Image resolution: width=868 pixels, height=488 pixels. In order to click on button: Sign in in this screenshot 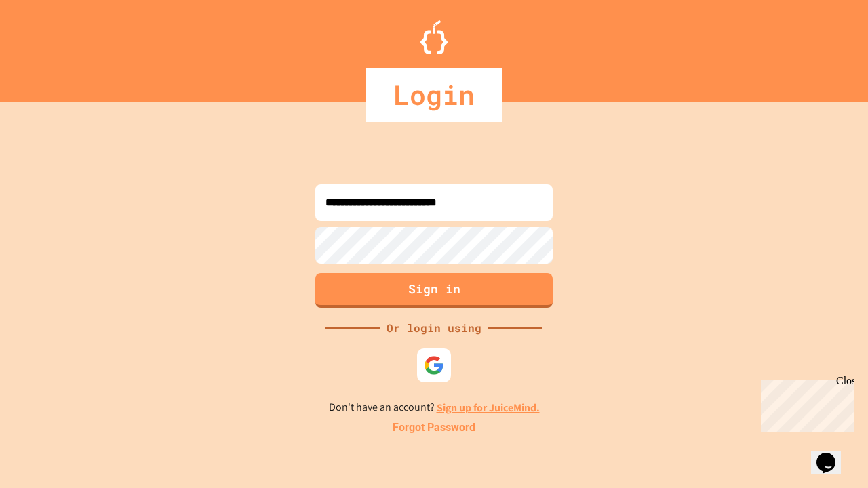, I will do `click(434, 290)`.